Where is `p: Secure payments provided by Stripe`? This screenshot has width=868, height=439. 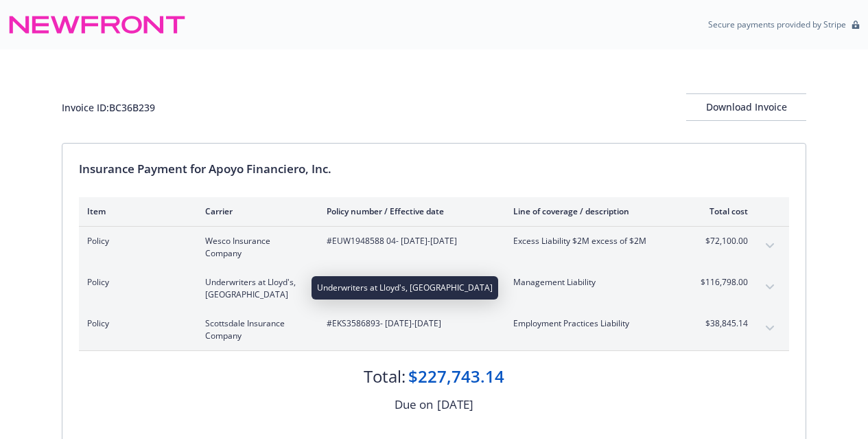 p: Secure payments provided by Stripe is located at coordinates (777, 24).